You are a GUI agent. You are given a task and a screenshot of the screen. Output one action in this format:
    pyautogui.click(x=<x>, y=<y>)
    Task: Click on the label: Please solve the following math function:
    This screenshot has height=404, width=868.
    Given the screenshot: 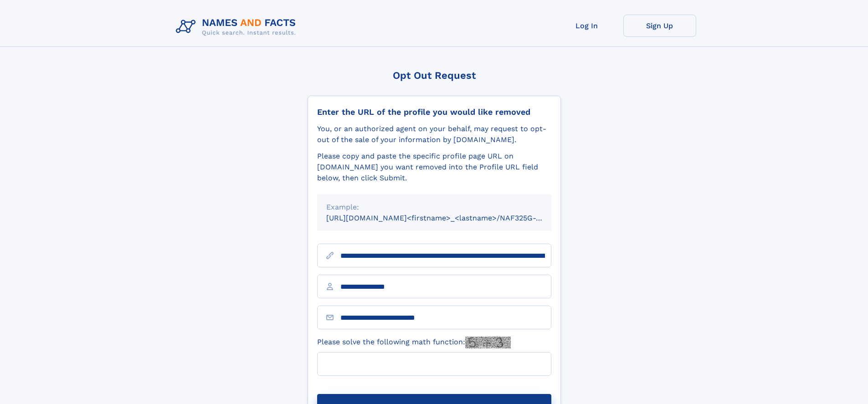 What is the action you would take?
    pyautogui.click(x=414, y=342)
    